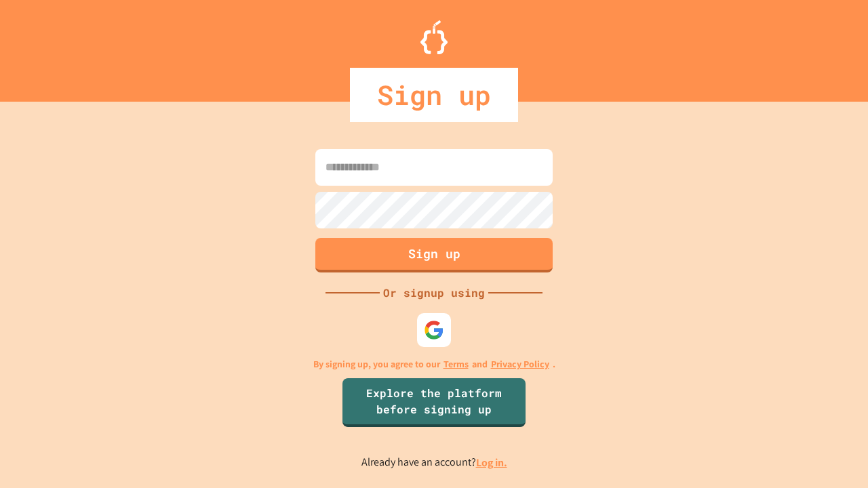  Describe the element at coordinates (434, 293) in the screenshot. I see `div: Or signup using` at that location.